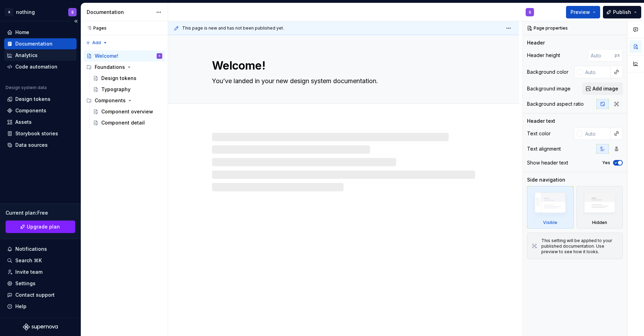  I want to click on button: Help, so click(40, 307).